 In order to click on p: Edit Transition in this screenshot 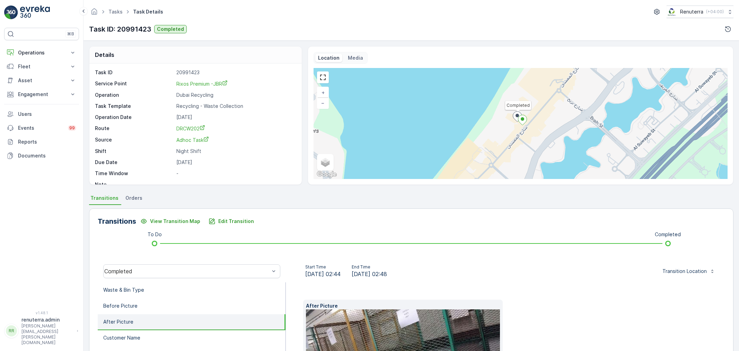, I will do `click(236, 221)`.